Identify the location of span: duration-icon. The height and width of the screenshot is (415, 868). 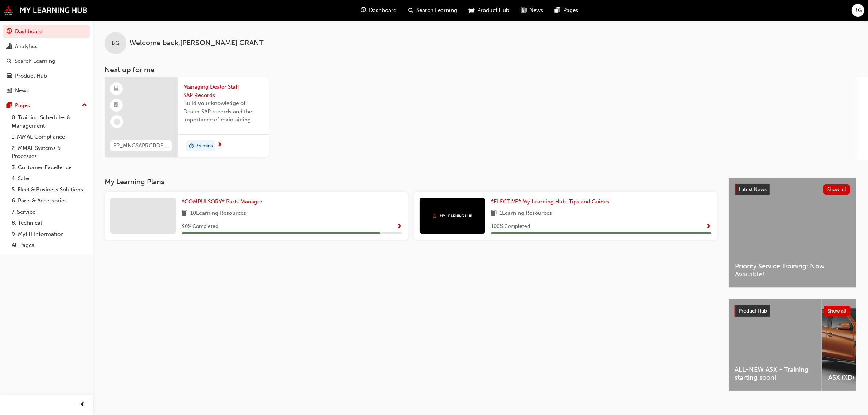
(192, 146).